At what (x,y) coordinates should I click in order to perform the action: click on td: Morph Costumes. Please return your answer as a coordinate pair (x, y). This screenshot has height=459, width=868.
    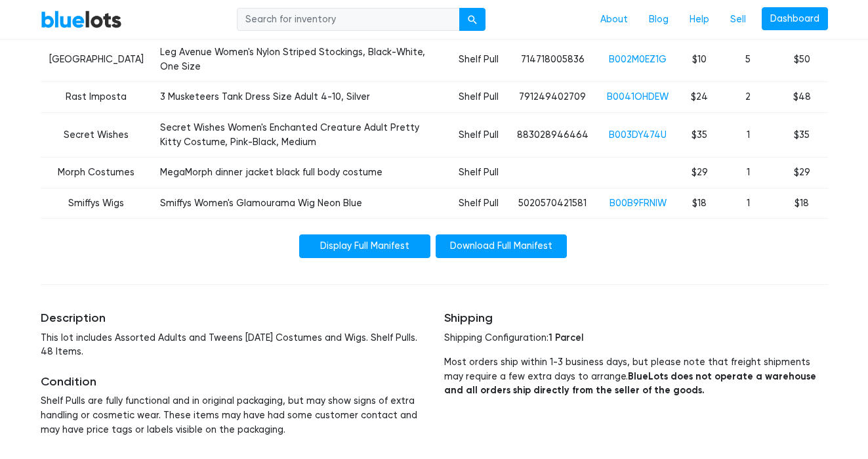
    Looking at the image, I should click on (96, 172).